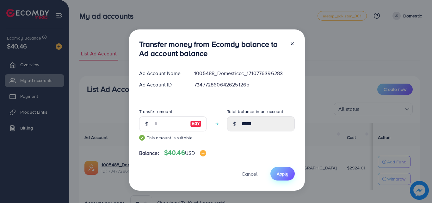 This screenshot has height=203, width=432. Describe the element at coordinates (162, 85) in the screenshot. I see `div: Ad Account ID` at that location.